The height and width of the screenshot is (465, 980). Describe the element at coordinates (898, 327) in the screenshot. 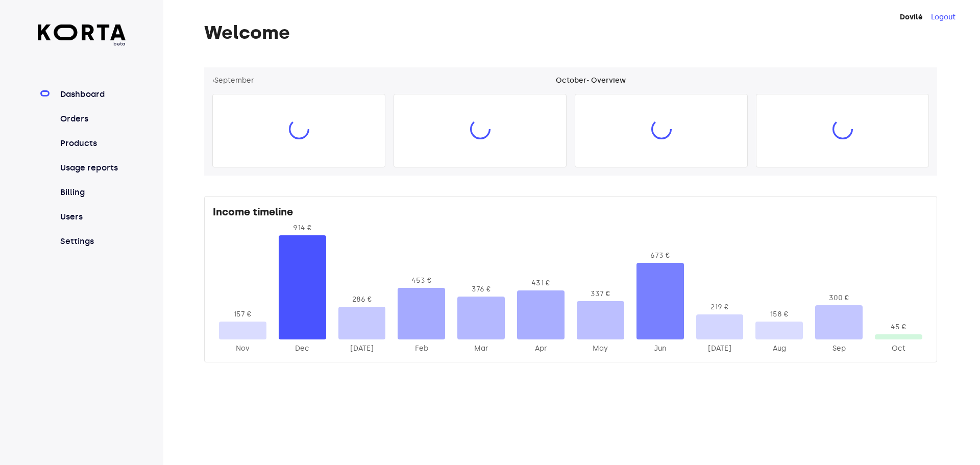

I see `div: 45 €` at that location.